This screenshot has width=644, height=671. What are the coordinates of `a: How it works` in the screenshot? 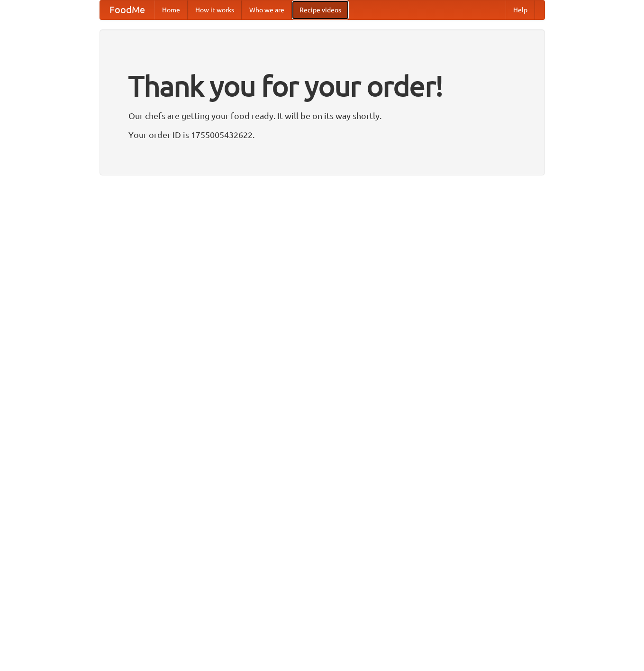 It's located at (215, 10).